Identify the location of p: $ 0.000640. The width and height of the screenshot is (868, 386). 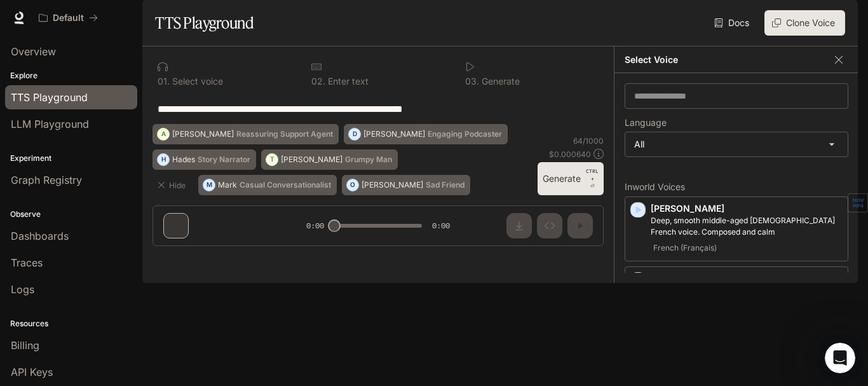
(570, 154).